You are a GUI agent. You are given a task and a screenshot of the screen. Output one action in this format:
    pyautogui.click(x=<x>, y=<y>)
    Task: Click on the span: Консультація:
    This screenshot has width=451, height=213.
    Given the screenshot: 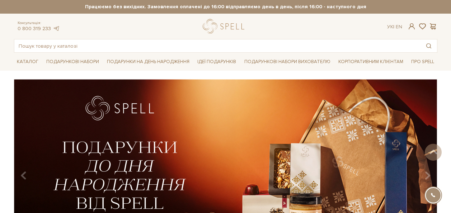 What is the action you would take?
    pyautogui.click(x=39, y=23)
    